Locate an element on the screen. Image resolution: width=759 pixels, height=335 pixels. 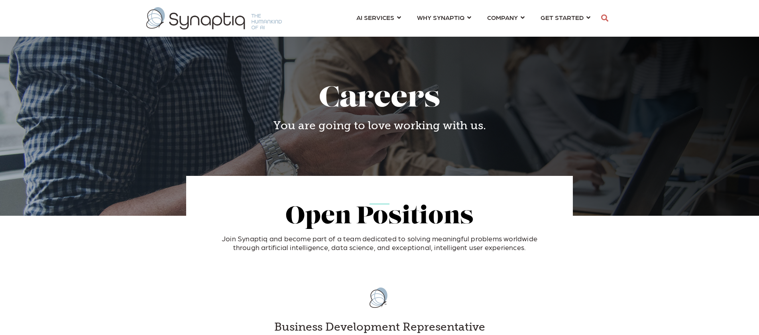
h2: Open Positions is located at coordinates (380, 217).